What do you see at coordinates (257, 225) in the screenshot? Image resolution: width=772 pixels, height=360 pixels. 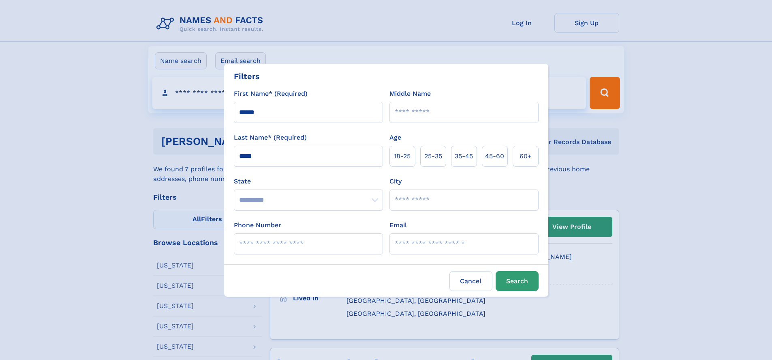 I see `label: Phone Number` at bounding box center [257, 225].